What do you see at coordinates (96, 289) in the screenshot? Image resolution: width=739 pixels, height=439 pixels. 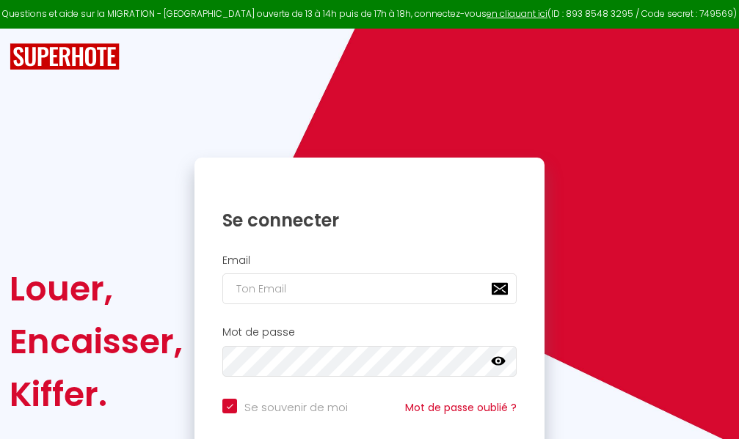 I see `div: Louer,` at bounding box center [96, 289].